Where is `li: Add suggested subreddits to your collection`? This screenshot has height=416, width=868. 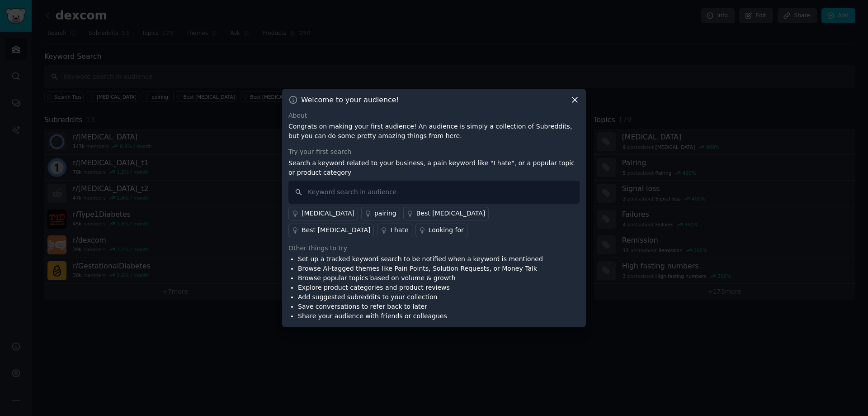
li: Add suggested subreddits to your collection is located at coordinates (420, 297).